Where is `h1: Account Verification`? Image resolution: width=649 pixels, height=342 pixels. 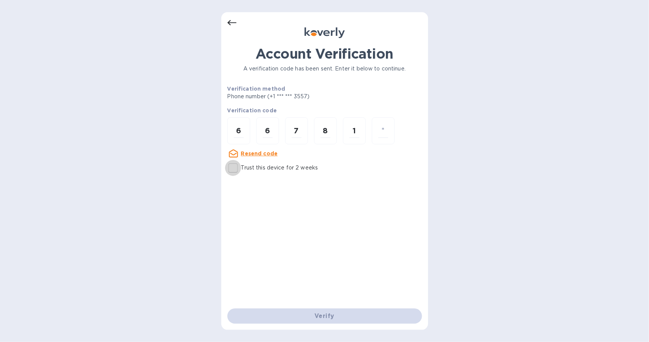
h1: Account Verification is located at coordinates (325, 54).